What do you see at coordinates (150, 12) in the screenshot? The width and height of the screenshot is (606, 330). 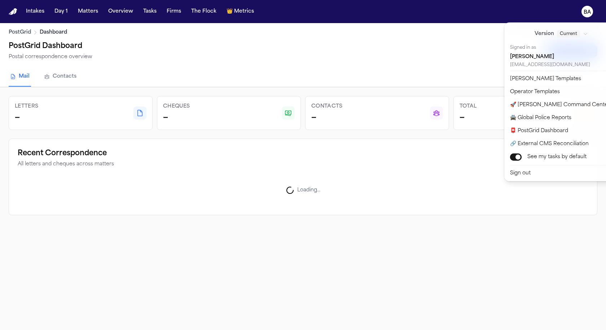 I see `button: Tasks` at bounding box center [150, 12].